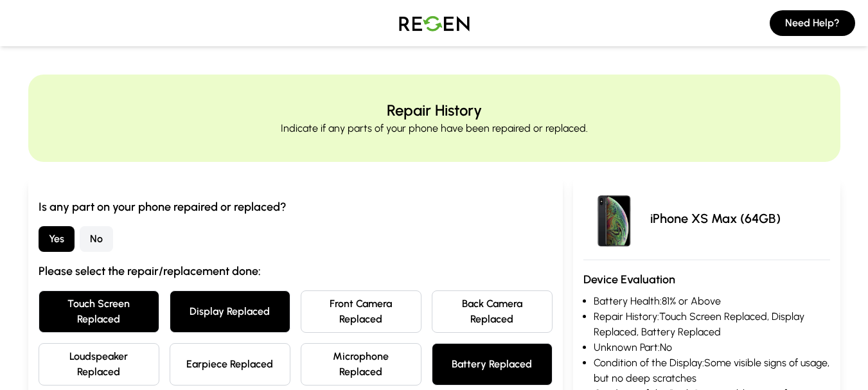 The height and width of the screenshot is (390, 868). What do you see at coordinates (812, 23) in the screenshot?
I see `a: Need Help?` at bounding box center [812, 23].